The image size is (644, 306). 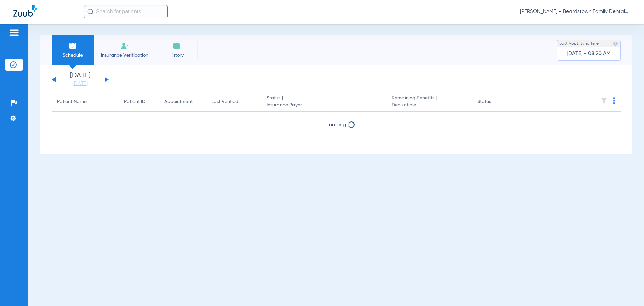 I want to click on img: last sync help info, so click(x=615, y=44).